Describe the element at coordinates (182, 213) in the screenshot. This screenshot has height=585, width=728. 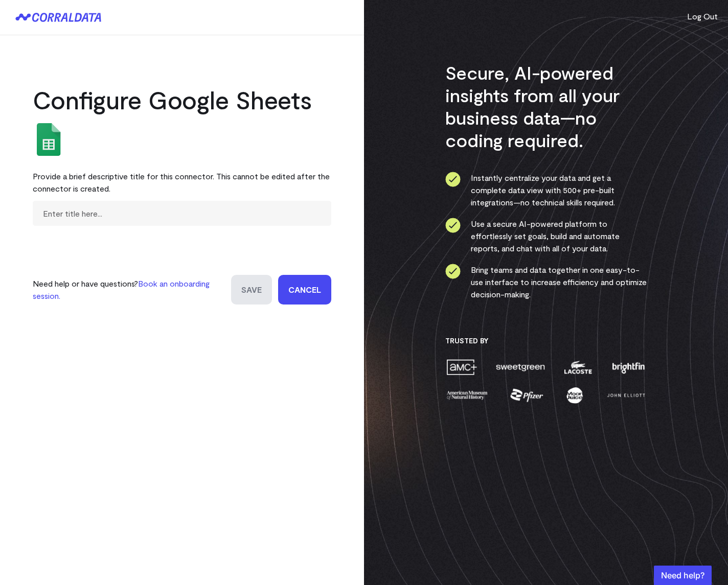
I see `input: Enter title here...` at that location.